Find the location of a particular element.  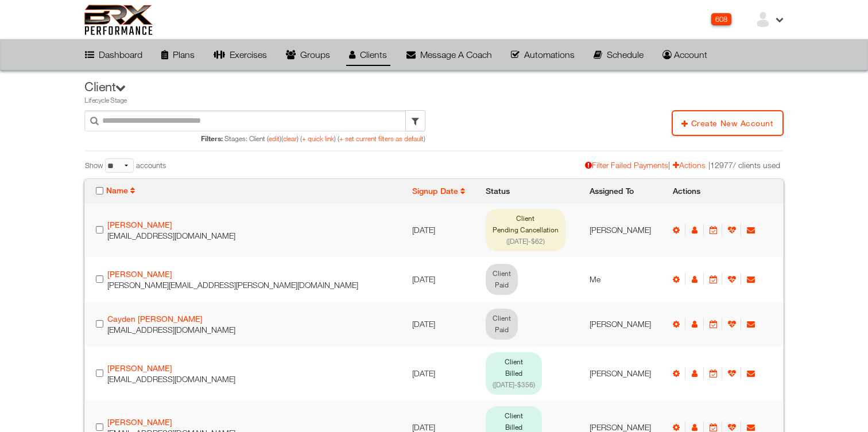

td: Status is located at coordinates (531, 191).